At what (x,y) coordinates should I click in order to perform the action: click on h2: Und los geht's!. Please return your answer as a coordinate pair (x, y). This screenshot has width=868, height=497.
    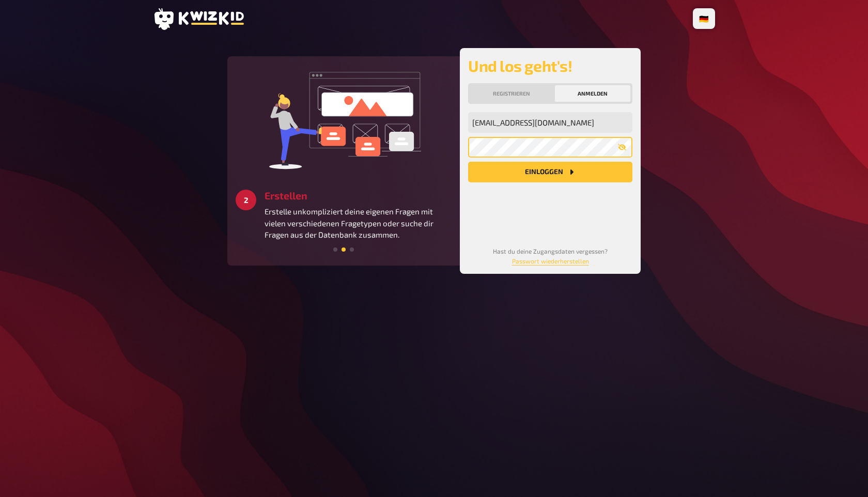
    Looking at the image, I should click on (550, 66).